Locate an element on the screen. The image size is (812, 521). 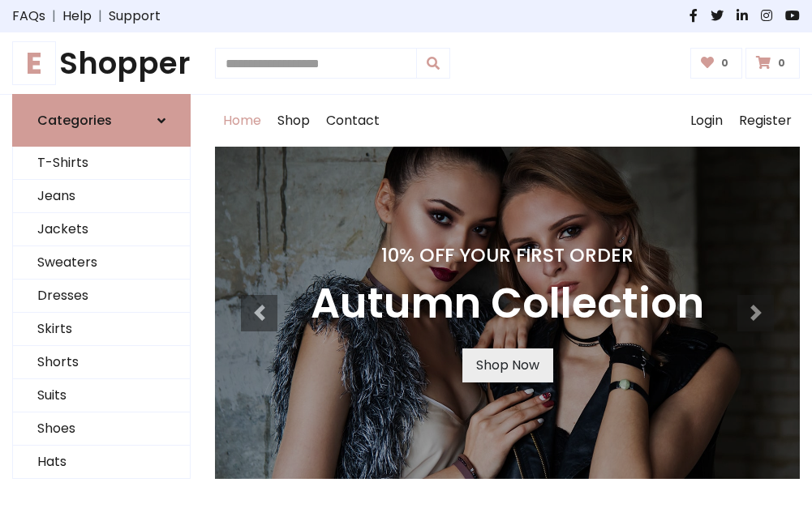
a: Dresses is located at coordinates (101, 296).